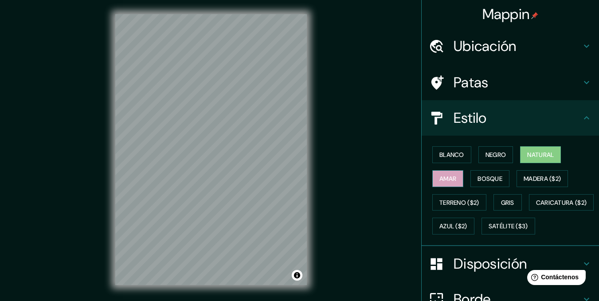 This screenshot has width=599, height=301. What do you see at coordinates (540, 155) in the screenshot?
I see `font: Natural` at bounding box center [540, 155].